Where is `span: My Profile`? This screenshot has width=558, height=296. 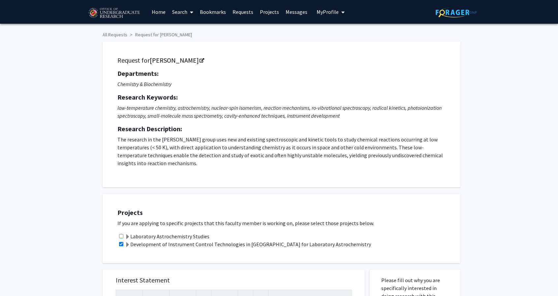
span: My Profile is located at coordinates (327, 12).